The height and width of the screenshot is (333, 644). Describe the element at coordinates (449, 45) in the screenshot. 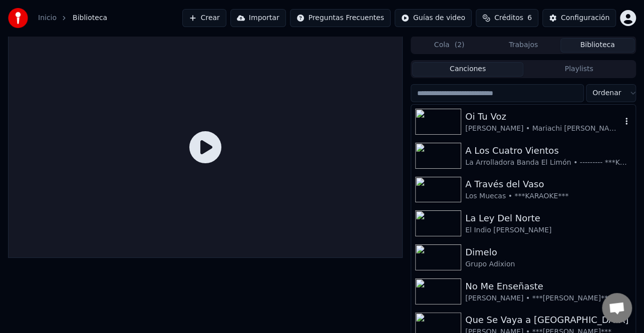

I see `button: Cola` at that location.